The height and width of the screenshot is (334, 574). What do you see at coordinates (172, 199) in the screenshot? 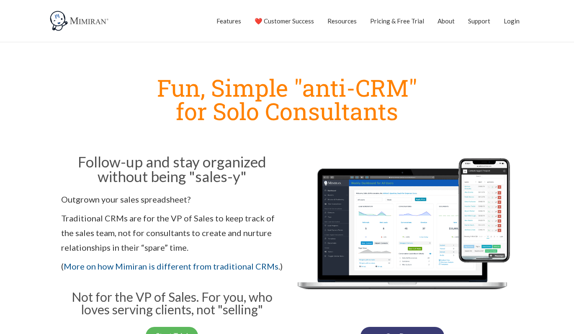
I see `p: Outgrown your sales spreadsheet?` at bounding box center [172, 199].